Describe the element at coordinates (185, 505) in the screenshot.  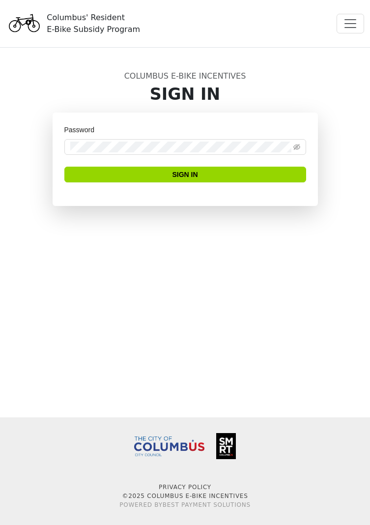
I see `a: Powered ByBest Payment Solutions` at that location.